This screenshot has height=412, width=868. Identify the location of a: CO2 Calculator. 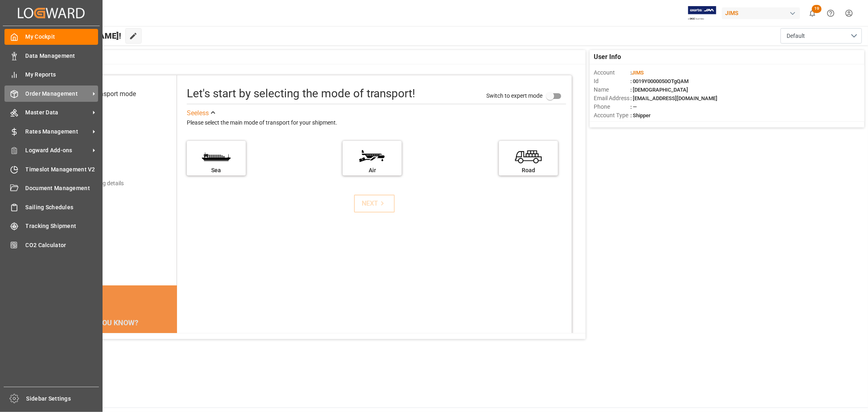
(51, 244).